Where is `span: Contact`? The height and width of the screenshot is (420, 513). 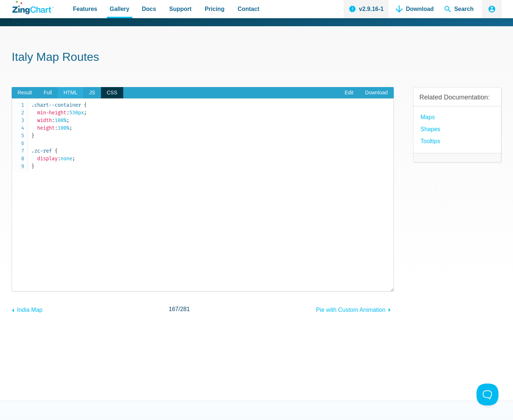
span: Contact is located at coordinates (249, 9).